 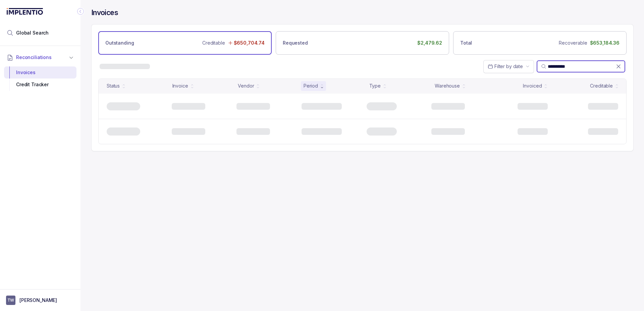 What do you see at coordinates (508, 66) in the screenshot?
I see `span: Filter by date` at bounding box center [508, 66].